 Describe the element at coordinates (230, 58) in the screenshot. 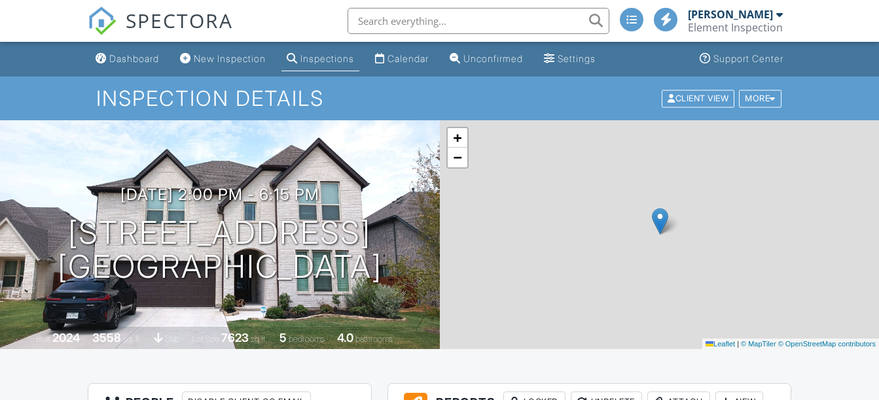

I see `div: New Inspection` at that location.